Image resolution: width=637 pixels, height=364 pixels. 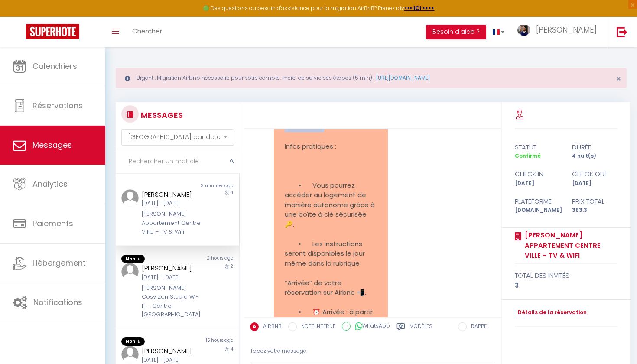 What do you see at coordinates (58, 105) in the screenshot?
I see `span: Réservations` at bounding box center [58, 105].